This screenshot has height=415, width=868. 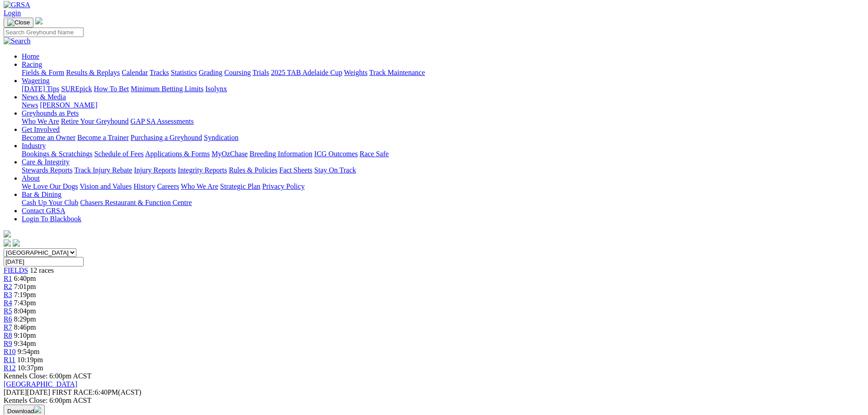 I want to click on div: Get Involved, so click(x=443, y=138).